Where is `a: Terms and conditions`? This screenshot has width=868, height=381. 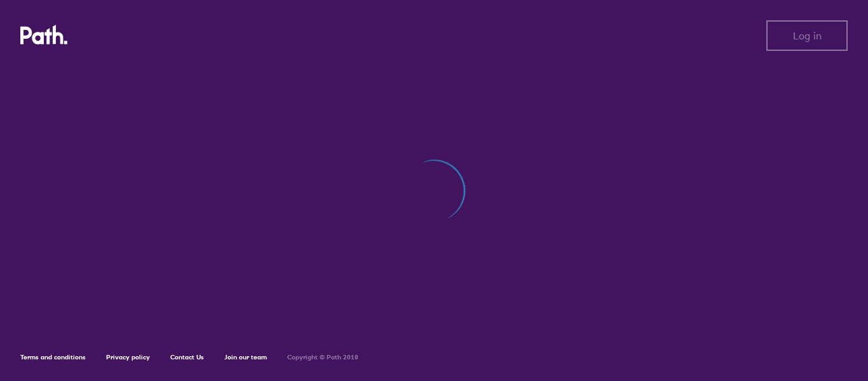
a: Terms and conditions is located at coordinates (52, 357).